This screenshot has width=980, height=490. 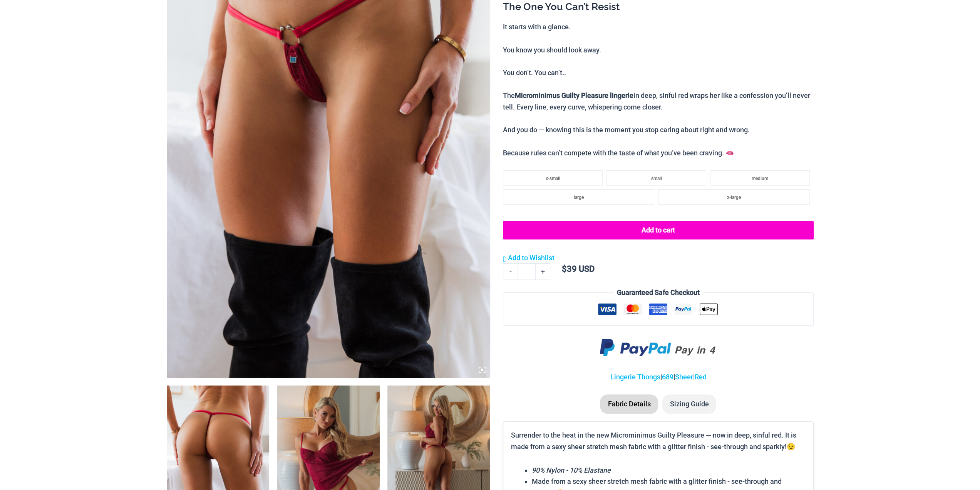 I want to click on h3: The One You Can’t Resist, so click(x=658, y=7).